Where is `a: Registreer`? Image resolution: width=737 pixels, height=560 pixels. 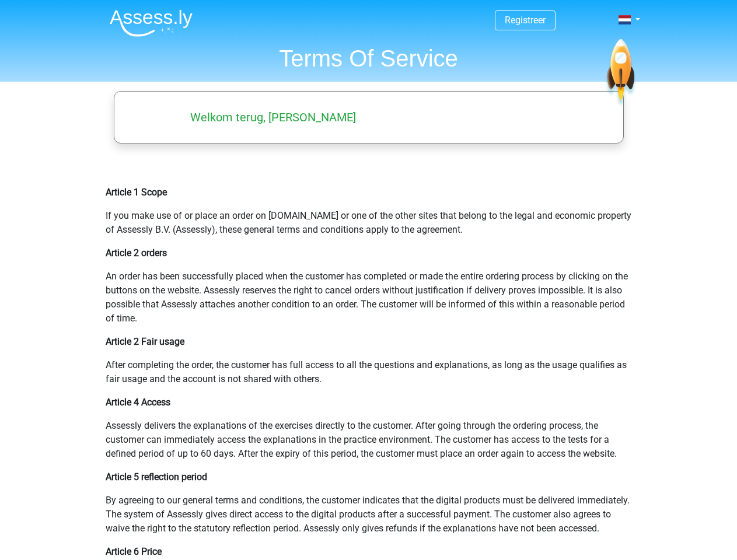 a: Registreer is located at coordinates (525, 20).